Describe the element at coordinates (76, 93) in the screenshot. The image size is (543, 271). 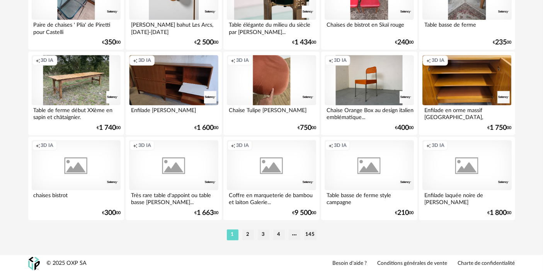
I see `a: Creation icon 3D IA Table de ferme début XXème en sapin et châtaignier. €1 74000` at that location.